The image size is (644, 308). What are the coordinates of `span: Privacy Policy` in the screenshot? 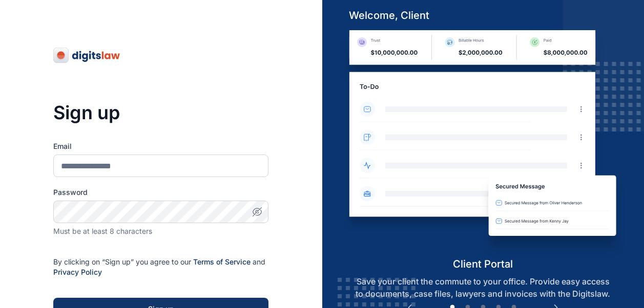 It's located at (77, 272).